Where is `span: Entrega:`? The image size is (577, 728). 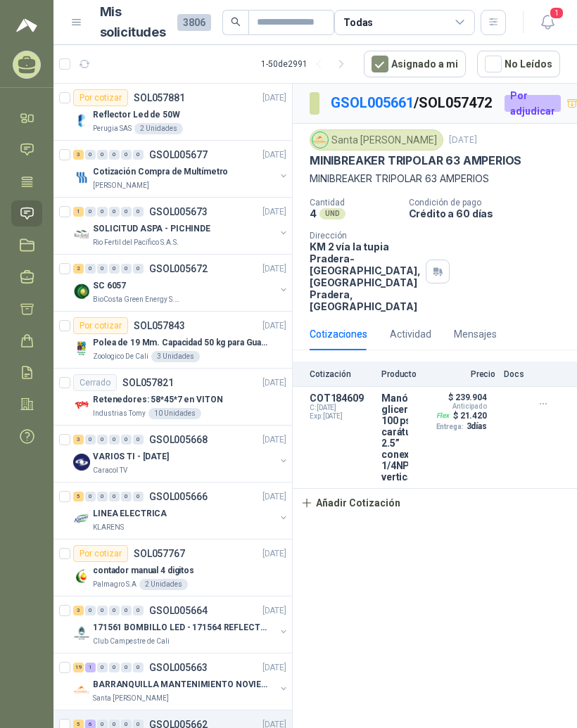
span: Entrega: is located at coordinates (450, 427).